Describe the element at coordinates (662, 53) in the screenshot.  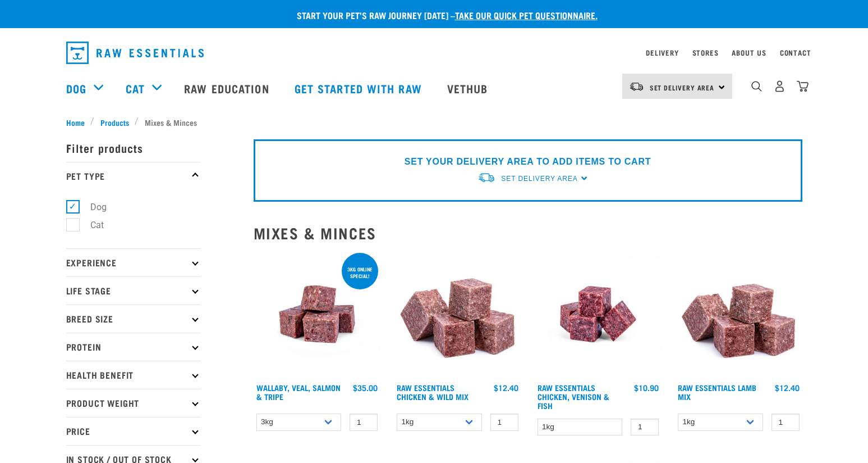
I see `a: Delivery` at that location.